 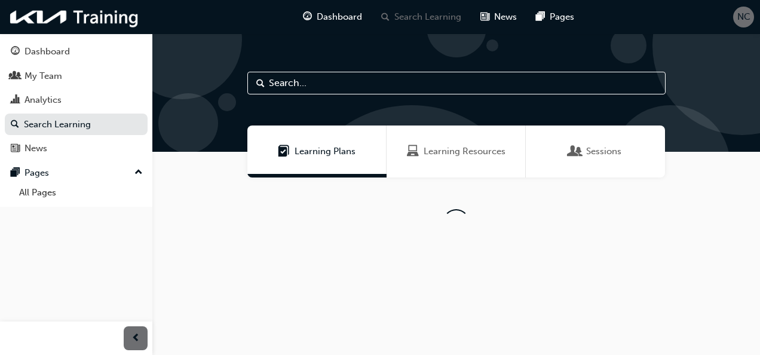 I want to click on span: Pages, so click(x=562, y=17).